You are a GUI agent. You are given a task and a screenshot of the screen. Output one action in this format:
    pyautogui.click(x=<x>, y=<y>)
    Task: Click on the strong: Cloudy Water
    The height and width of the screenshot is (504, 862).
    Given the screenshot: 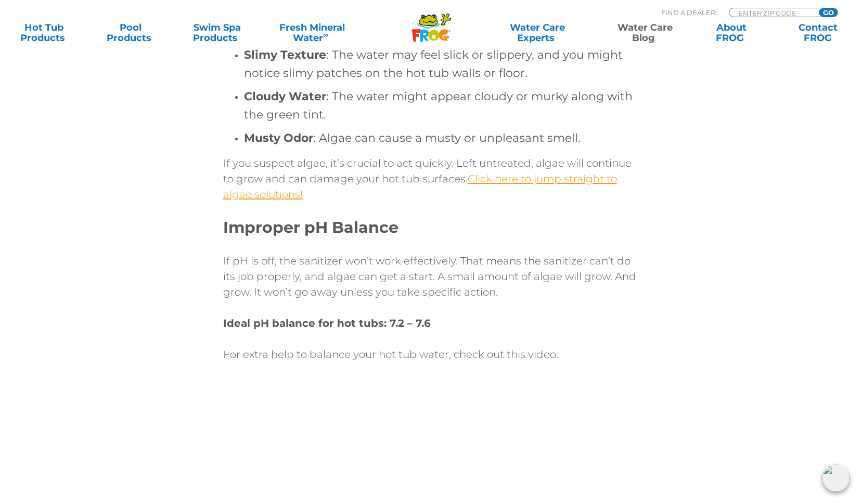 What is the action you would take?
    pyautogui.click(x=285, y=96)
    